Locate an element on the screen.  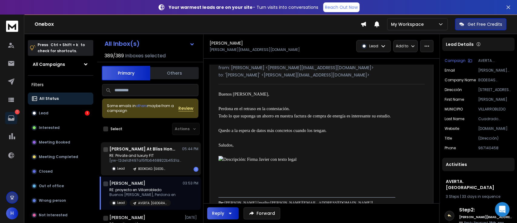
p: My Workspace is located at coordinates (409, 24).